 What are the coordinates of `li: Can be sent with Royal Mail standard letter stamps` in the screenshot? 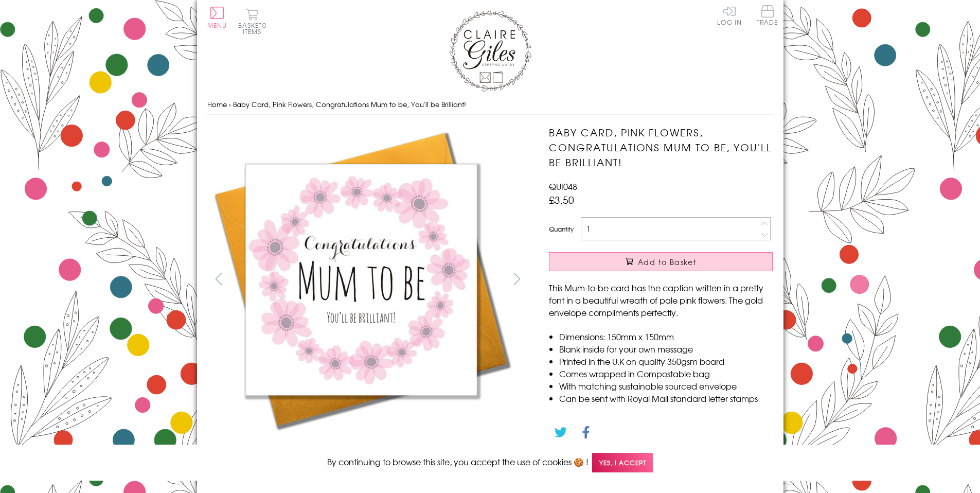 It's located at (665, 398).